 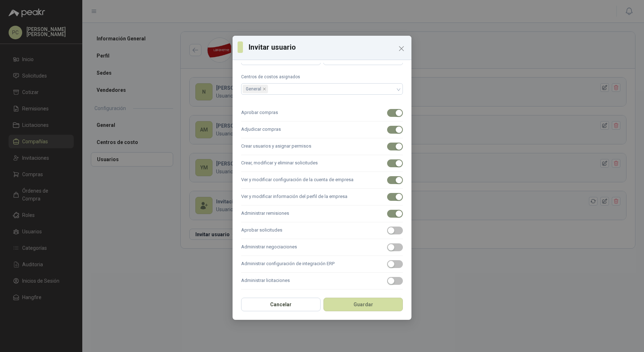 What do you see at coordinates (395, 264) in the screenshot?
I see `button: Administrar configuración de integración ERP` at bounding box center [395, 264].